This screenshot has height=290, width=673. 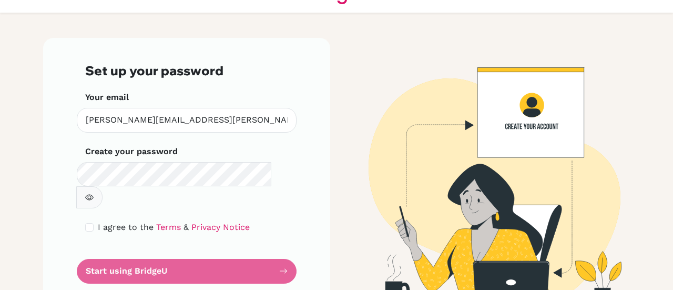 I want to click on input: Insert your email*, so click(x=187, y=120).